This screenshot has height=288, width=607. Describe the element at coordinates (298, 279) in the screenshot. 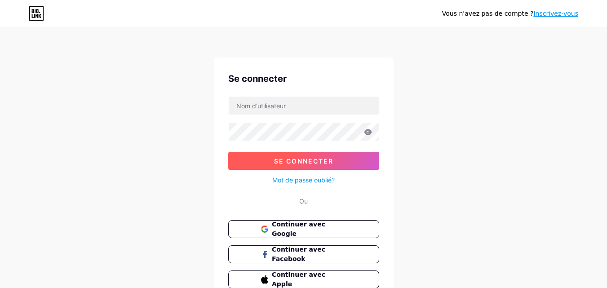

I see `font: Continuer avec Apple` at that location.